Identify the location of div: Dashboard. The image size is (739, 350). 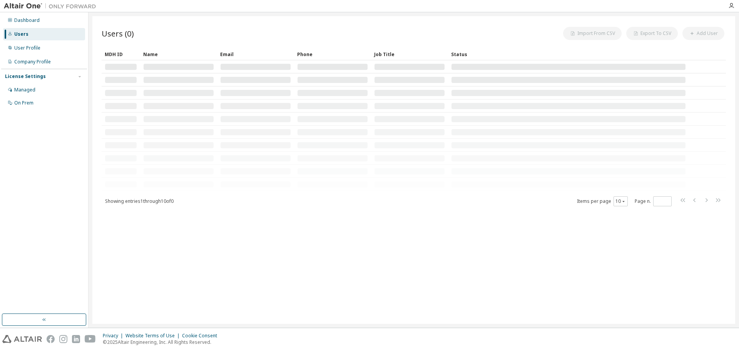
(27, 20).